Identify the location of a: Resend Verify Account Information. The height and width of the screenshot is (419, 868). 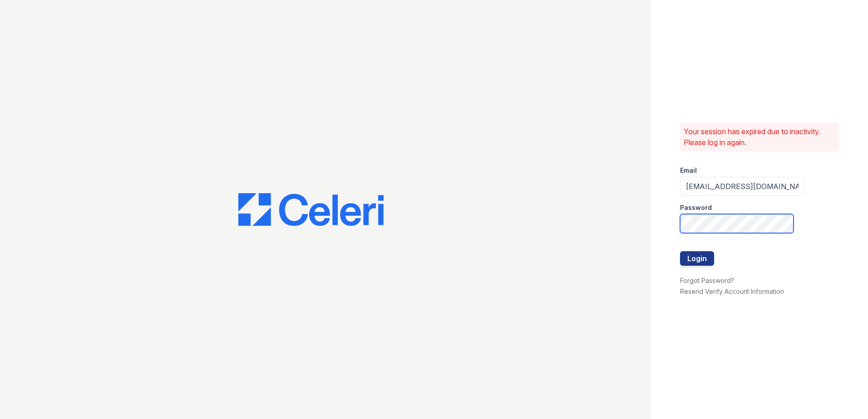
(732, 291).